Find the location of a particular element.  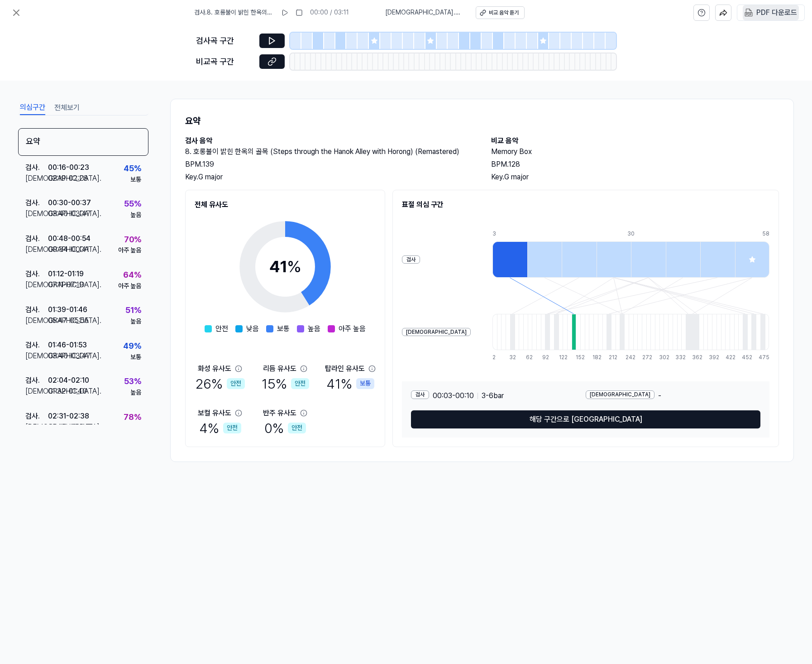

span: 아주 높음 is located at coordinates (352, 329).